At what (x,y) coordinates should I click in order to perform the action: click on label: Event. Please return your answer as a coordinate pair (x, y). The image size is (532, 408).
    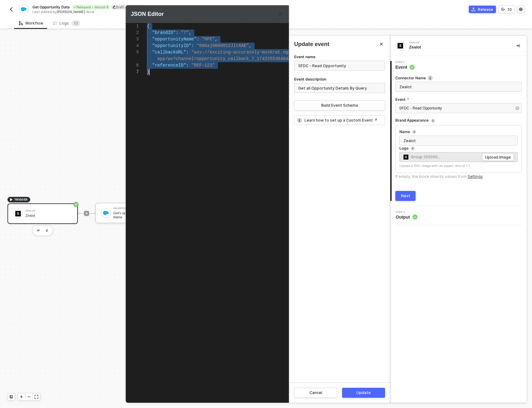
    Looking at the image, I should click on (459, 99).